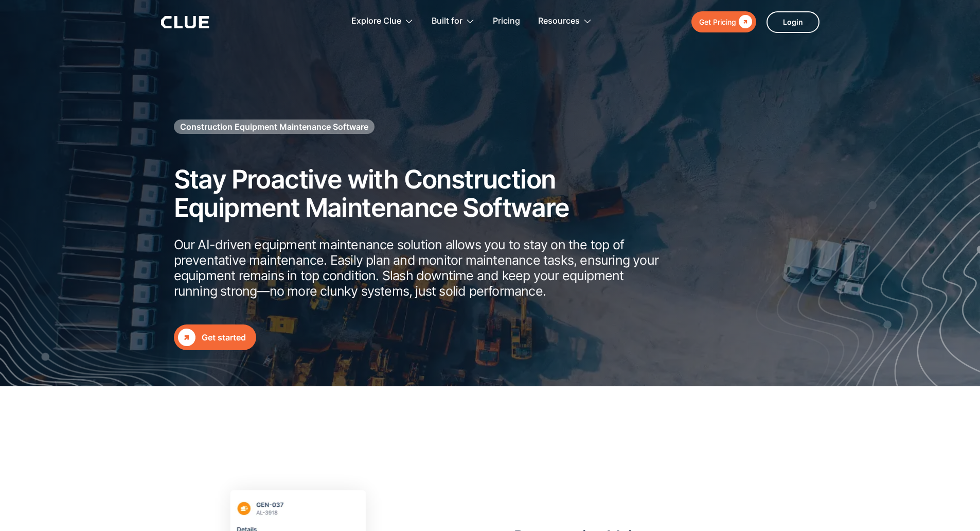  What do you see at coordinates (224, 337) in the screenshot?
I see `div: Get started` at bounding box center [224, 337].